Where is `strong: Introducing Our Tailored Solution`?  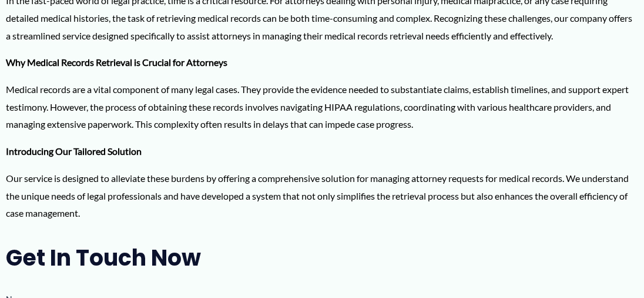
strong: Introducing Our Tailored Solution is located at coordinates (74, 150).